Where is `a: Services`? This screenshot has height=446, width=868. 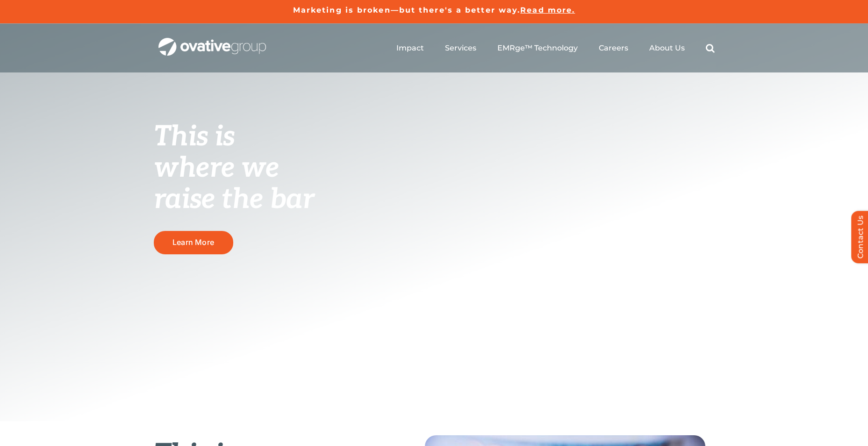
a: Services is located at coordinates (460, 48).